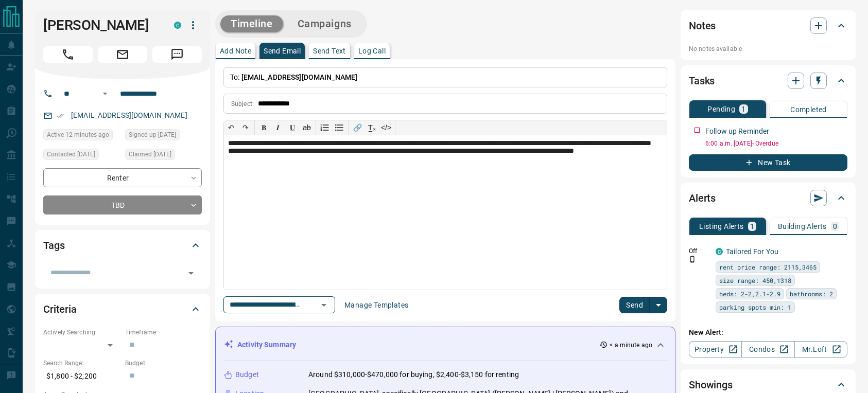 The image size is (868, 393). I want to click on div: Sat Aug 14 2021, so click(163, 136).